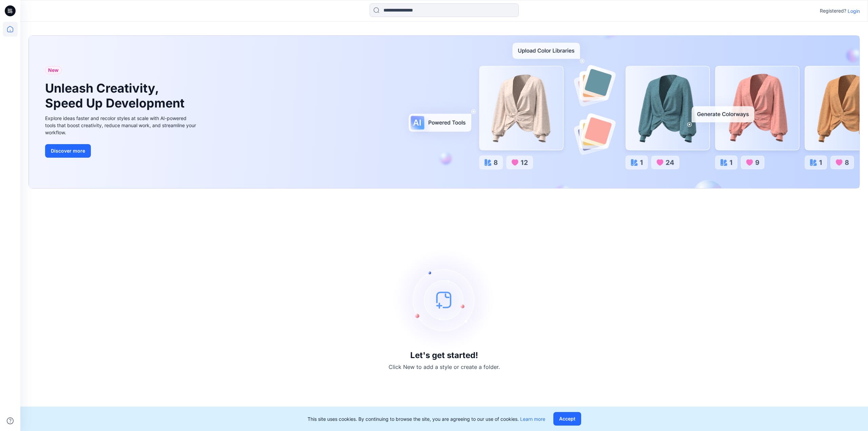  Describe the element at coordinates (444, 367) in the screenshot. I see `p: Click New to add a style or create a folder.` at that location.